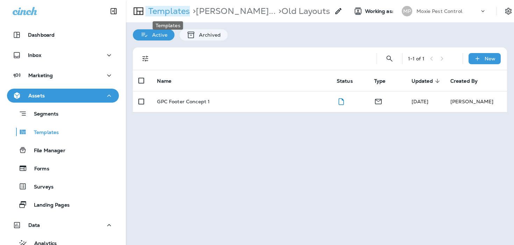  Describe the element at coordinates (63, 187) in the screenshot. I see `button: Surveys` at that location.